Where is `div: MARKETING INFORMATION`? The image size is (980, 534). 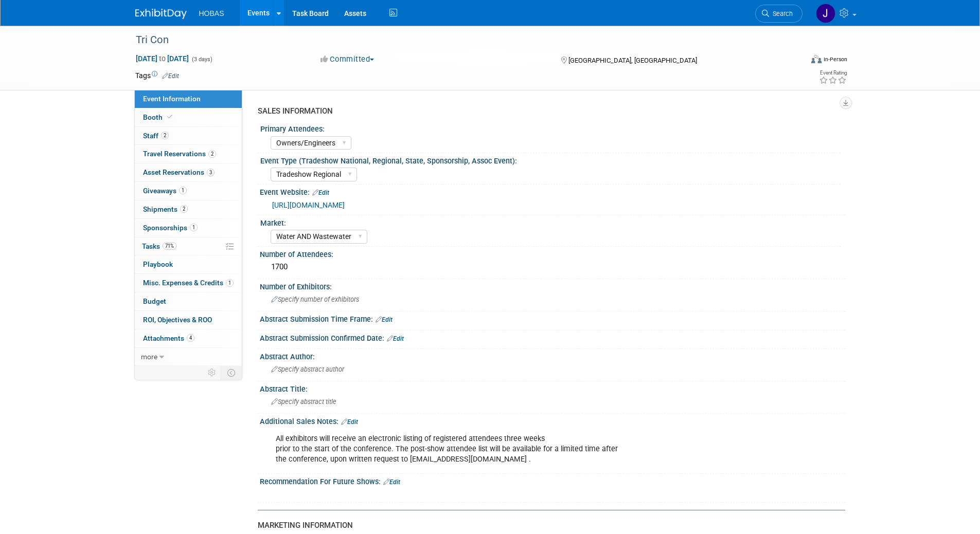
div: MARKETING INFORMATION is located at coordinates (548, 525).